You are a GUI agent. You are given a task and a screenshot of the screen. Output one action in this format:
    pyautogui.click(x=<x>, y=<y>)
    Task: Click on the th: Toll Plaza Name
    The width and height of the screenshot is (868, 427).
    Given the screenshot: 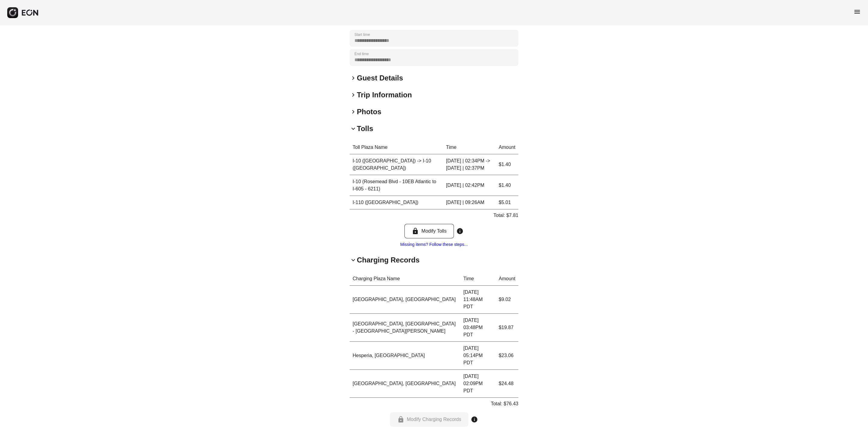 What is the action you would take?
    pyautogui.click(x=396, y=147)
    